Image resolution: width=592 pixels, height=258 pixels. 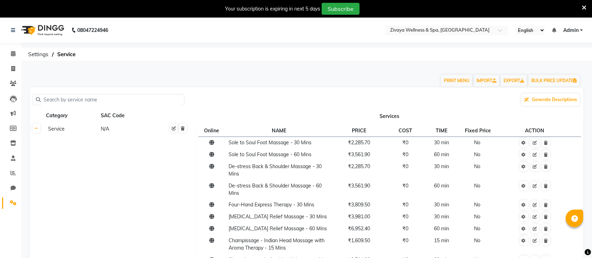 What do you see at coordinates (213, 131) in the screenshot?
I see `th: Online` at bounding box center [213, 131].